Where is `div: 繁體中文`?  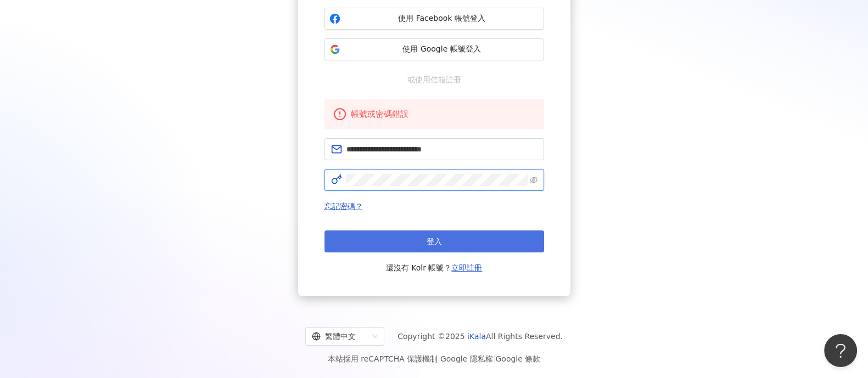
div: 繁體中文 is located at coordinates (340, 336).